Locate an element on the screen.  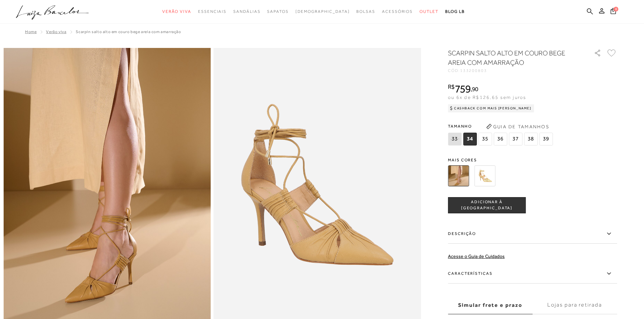
label: Características is located at coordinates (533, 274).